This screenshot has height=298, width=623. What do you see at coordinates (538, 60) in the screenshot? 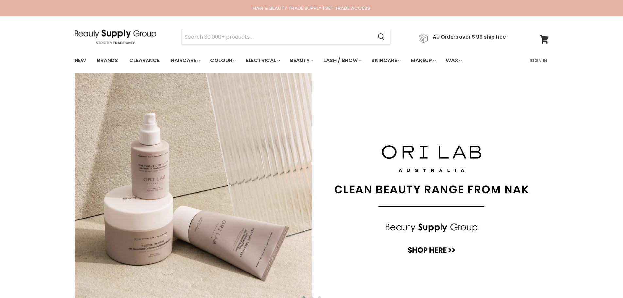
I see `a: Sign In` at bounding box center [538, 60].